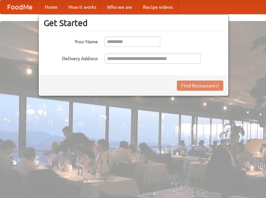 The height and width of the screenshot is (198, 266). I want to click on label: Your Name, so click(71, 41).